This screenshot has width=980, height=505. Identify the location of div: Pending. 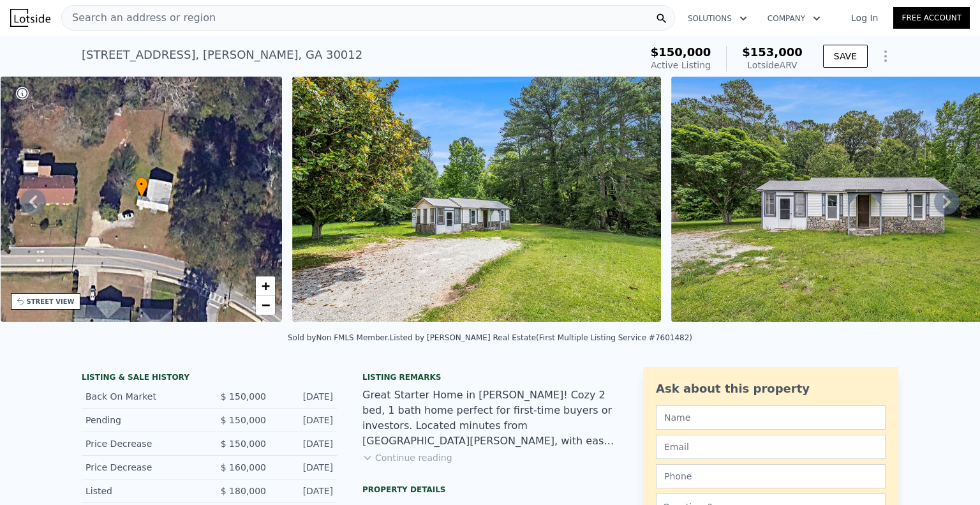
(142, 420).